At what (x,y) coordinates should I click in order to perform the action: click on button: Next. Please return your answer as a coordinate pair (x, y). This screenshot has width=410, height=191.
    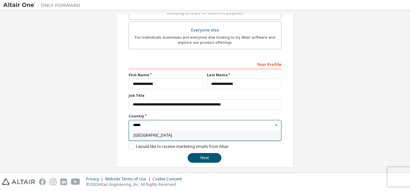
    Looking at the image, I should click on (204, 158).